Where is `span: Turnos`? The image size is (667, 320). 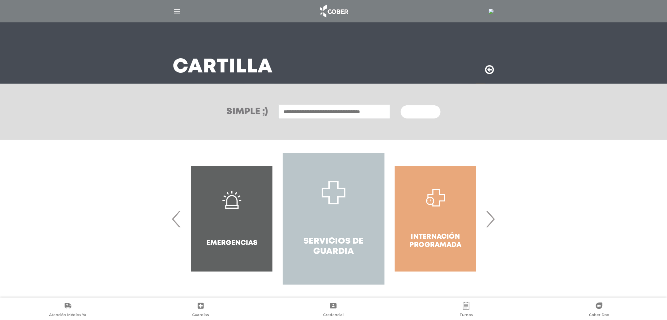 span: Turnos is located at coordinates (466, 315).